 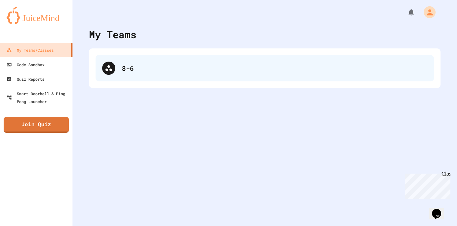 I want to click on div: Code Sandbox, so click(x=25, y=65).